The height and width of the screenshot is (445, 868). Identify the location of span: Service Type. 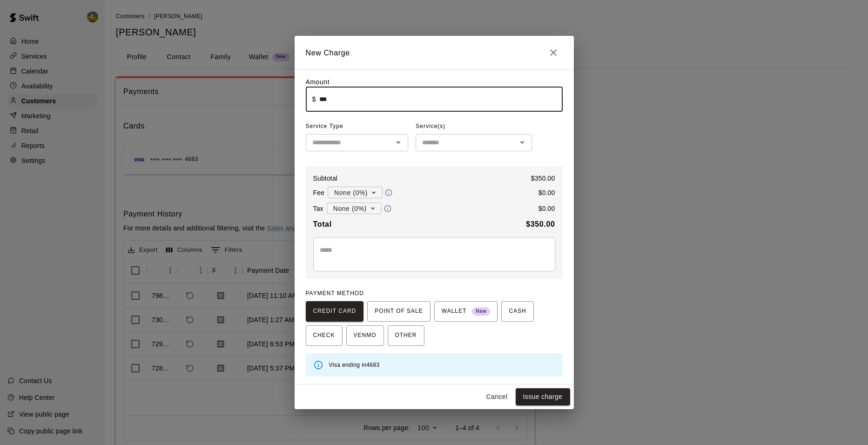
(357, 127).